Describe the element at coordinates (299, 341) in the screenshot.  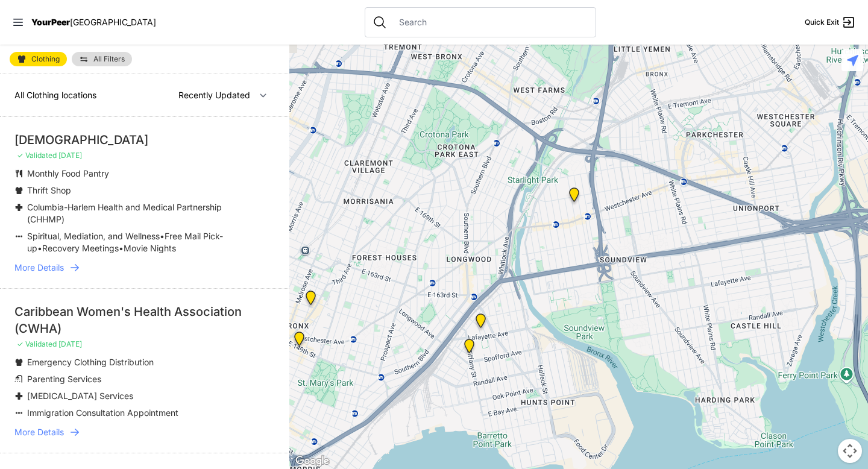
I see `div: The Bronx Pride Center` at that location.